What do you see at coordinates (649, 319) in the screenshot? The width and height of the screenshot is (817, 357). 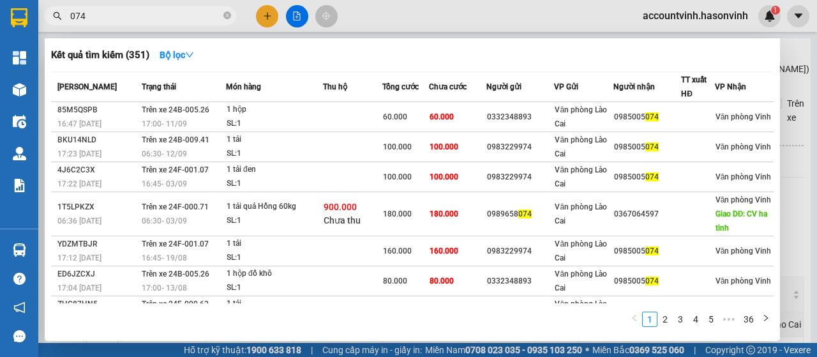 I see `a: 1` at bounding box center [649, 319].